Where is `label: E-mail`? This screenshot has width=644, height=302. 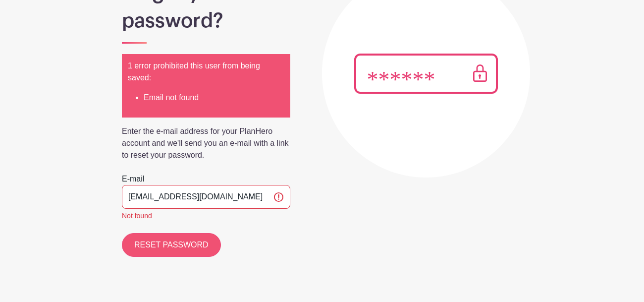
label: E-mail is located at coordinates (133, 179).